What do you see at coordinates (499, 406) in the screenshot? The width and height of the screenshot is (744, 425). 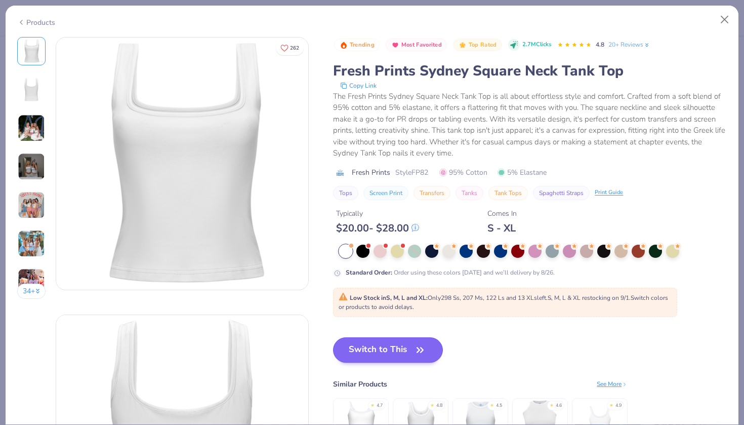 I see `div: 4.5` at bounding box center [499, 406].